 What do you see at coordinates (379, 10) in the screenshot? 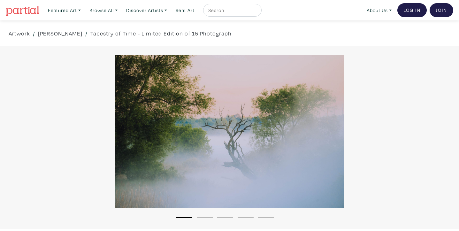
I see `a: About Us` at bounding box center [379, 10].